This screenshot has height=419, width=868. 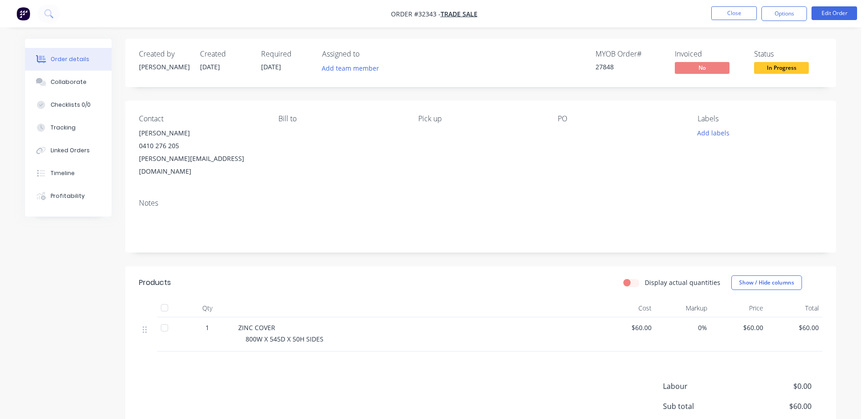 What do you see at coordinates (256, 327) in the screenshot?
I see `span: ZINC COVER` at bounding box center [256, 327].